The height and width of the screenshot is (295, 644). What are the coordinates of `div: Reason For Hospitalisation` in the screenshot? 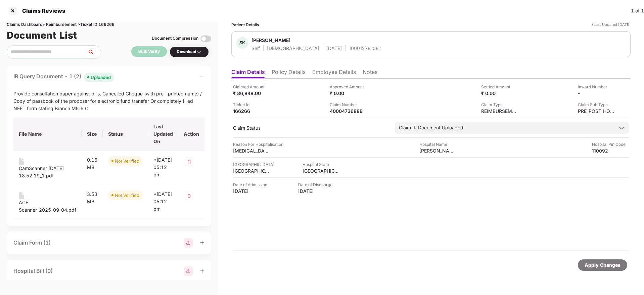 It's located at (258, 144).